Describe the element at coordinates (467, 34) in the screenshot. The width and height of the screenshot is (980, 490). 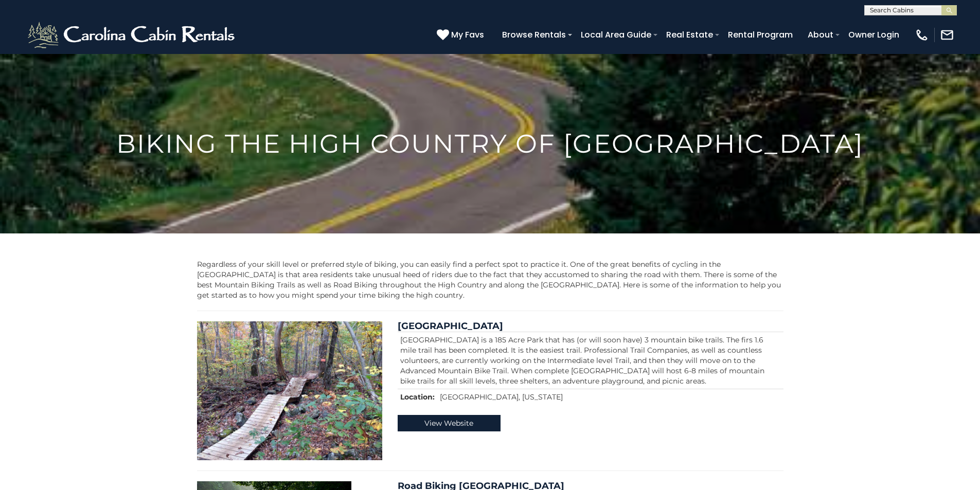
I see `span: My Favs` at that location.